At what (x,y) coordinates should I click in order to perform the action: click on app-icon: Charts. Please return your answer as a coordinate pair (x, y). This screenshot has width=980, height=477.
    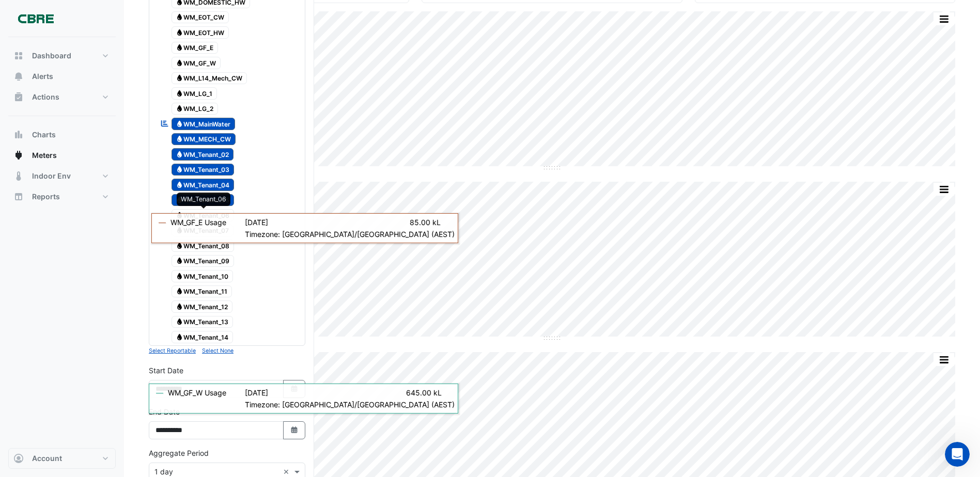
    Looking at the image, I should click on (19, 135).